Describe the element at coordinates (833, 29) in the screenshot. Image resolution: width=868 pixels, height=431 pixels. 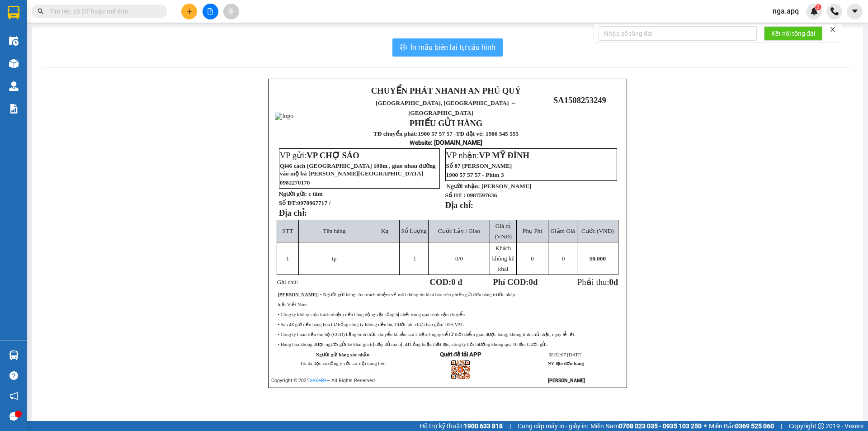
I see `span: close` at that location.